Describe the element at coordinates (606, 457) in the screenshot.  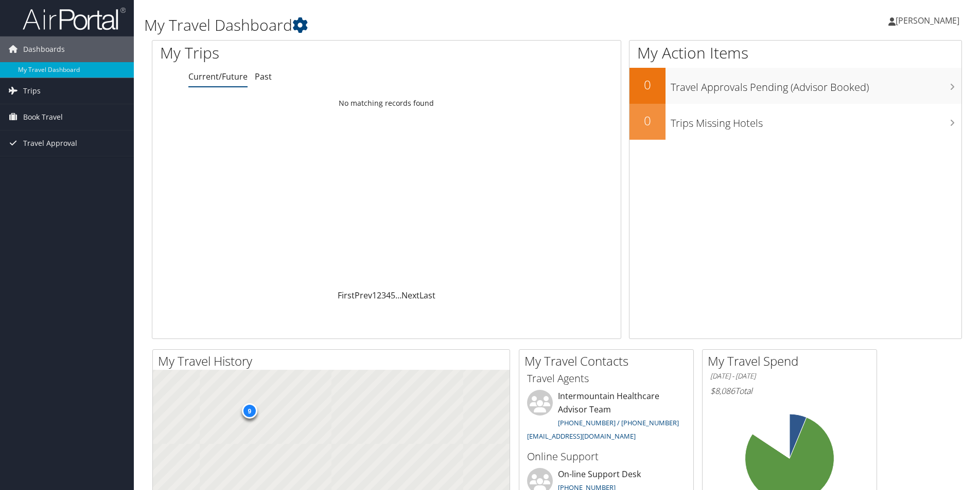
I see `h3: Online Support` at that location.